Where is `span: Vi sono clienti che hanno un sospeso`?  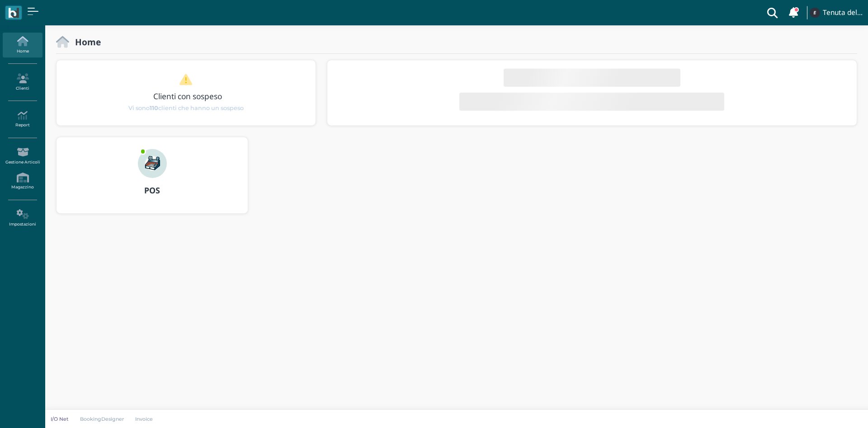 span: Vi sono clienti che hanno un sospeso is located at coordinates (186, 108).